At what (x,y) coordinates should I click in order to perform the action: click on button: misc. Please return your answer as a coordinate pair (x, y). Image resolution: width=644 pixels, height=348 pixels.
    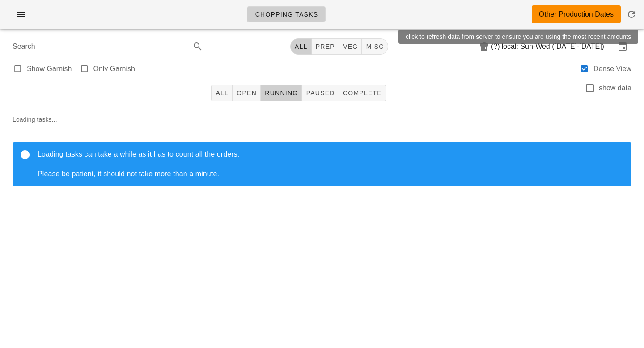
    Looking at the image, I should click on (375, 46).